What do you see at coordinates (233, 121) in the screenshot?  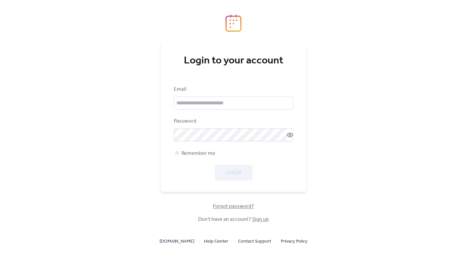 I see `div: Password` at bounding box center [233, 121].